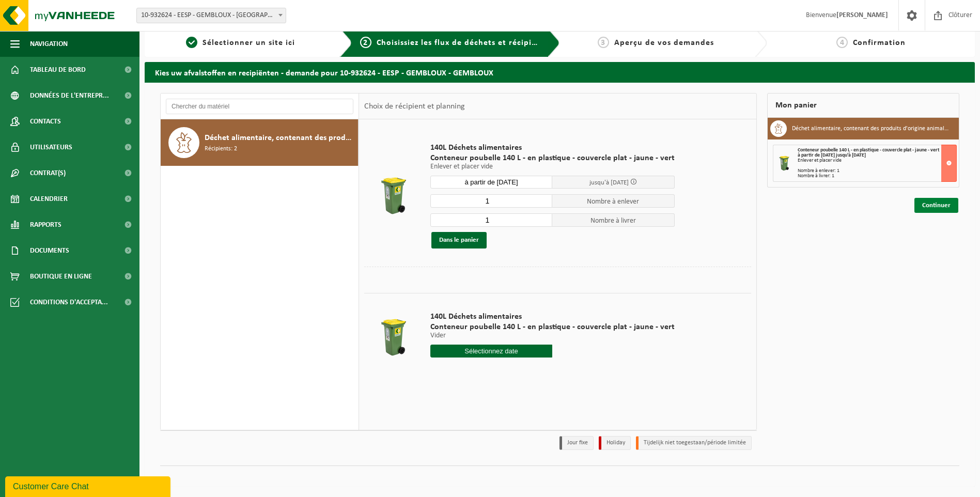 This screenshot has width=980, height=497. I want to click on a: Continuer, so click(936, 205).